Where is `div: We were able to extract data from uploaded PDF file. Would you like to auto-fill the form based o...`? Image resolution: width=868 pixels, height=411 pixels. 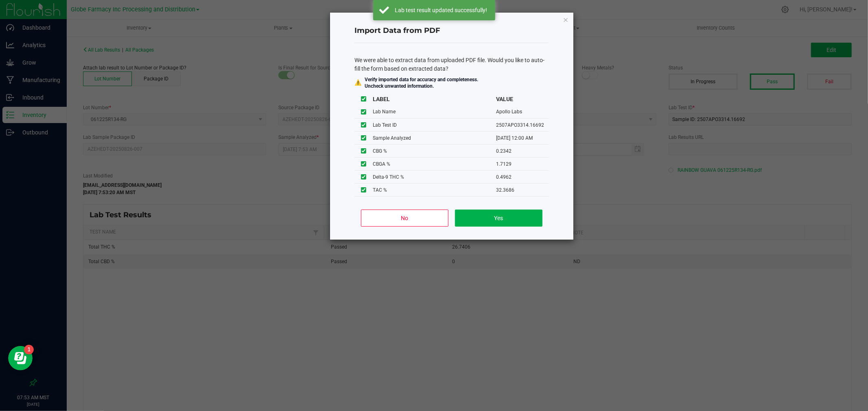
div: We were able to extract data from uploaded PDF file. Would you like to auto-fill the form based o... is located at coordinates (452, 64).